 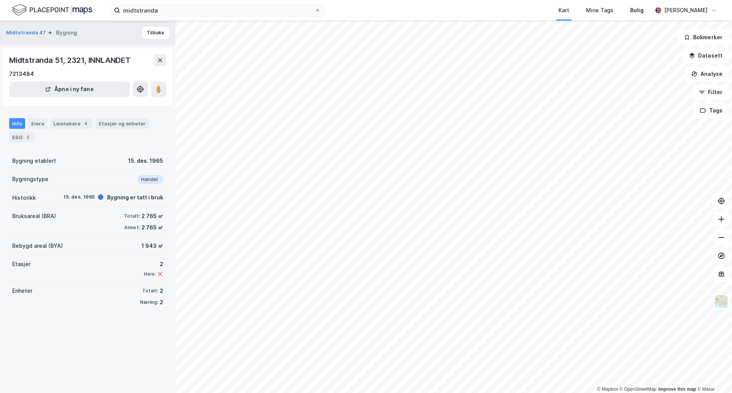 I want to click on input: Søk på adresse, matrikkel, gårdeiere, leietakere eller personer, so click(x=217, y=10).